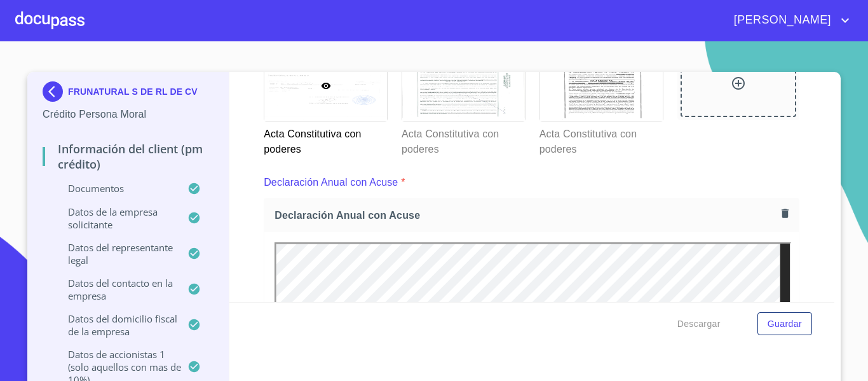 The width and height of the screenshot is (868, 381). What do you see at coordinates (115, 188) in the screenshot?
I see `p: Documentos` at bounding box center [115, 188].